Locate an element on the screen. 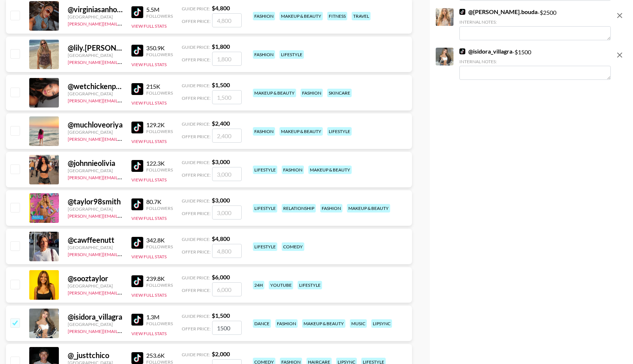 This screenshot has width=633, height=364. div: @ johnnieolivia is located at coordinates (95, 163).